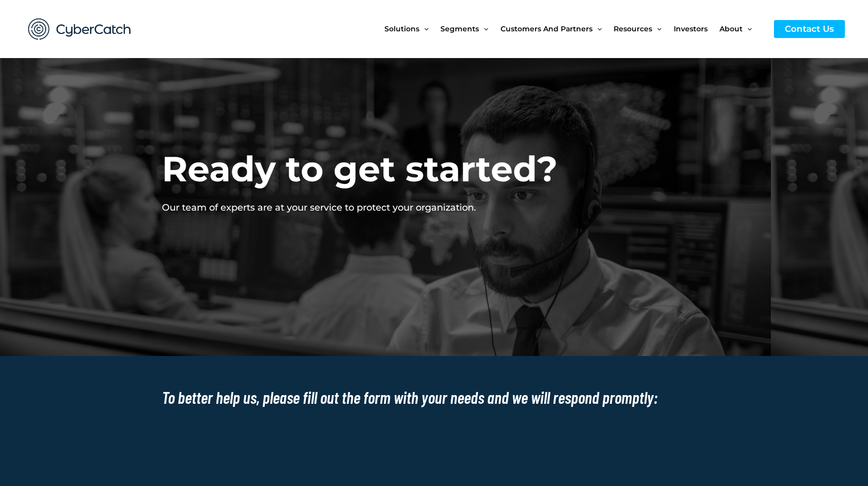  What do you see at coordinates (696, 29) in the screenshot?
I see `a: Investors` at bounding box center [696, 29].